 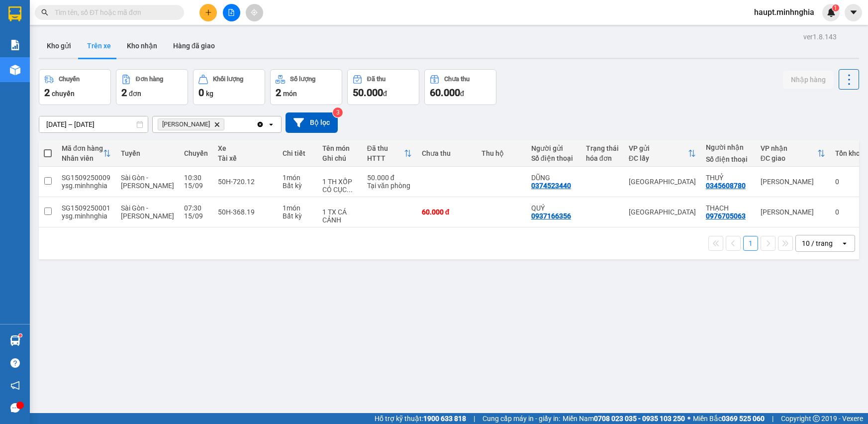 I want to click on div: ver 1.8.143, so click(x=819, y=37).